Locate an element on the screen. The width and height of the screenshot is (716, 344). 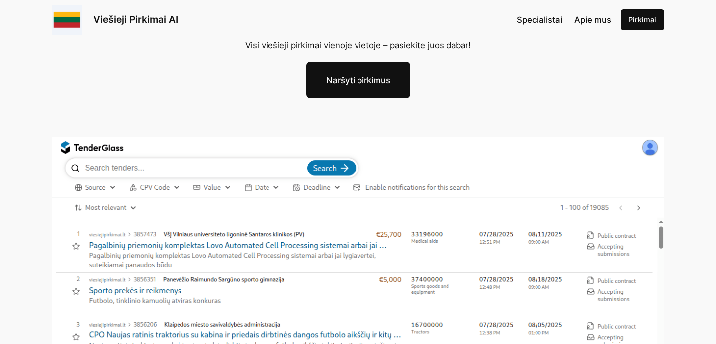
a: Specialistai is located at coordinates (540, 20).